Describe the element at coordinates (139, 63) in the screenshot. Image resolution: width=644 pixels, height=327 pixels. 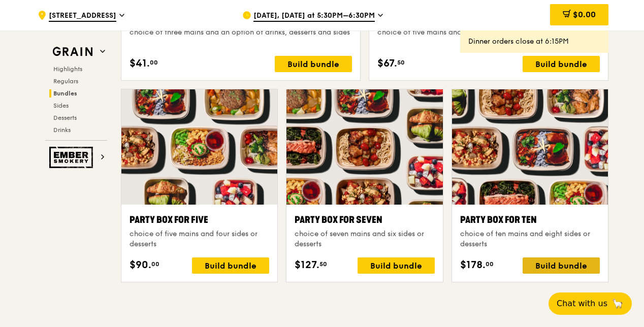
I see `span: $41.` at that location.